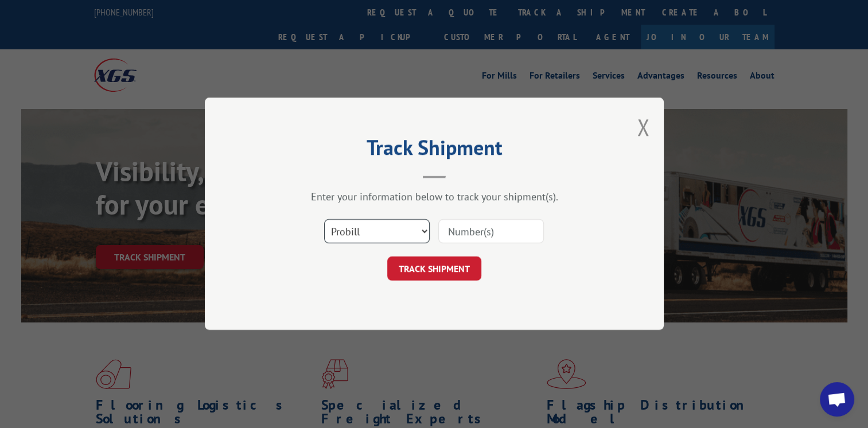 Image resolution: width=868 pixels, height=428 pixels. Describe the element at coordinates (434, 269) in the screenshot. I see `button: TRACK SHIPMENT` at that location.